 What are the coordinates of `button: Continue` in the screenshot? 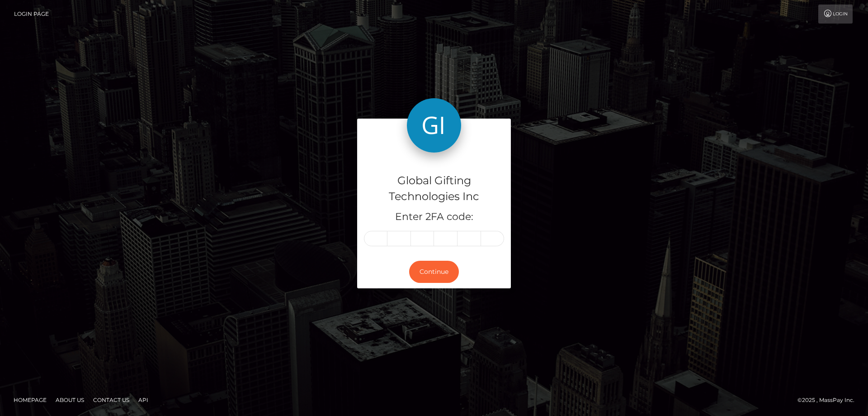 It's located at (434, 272).